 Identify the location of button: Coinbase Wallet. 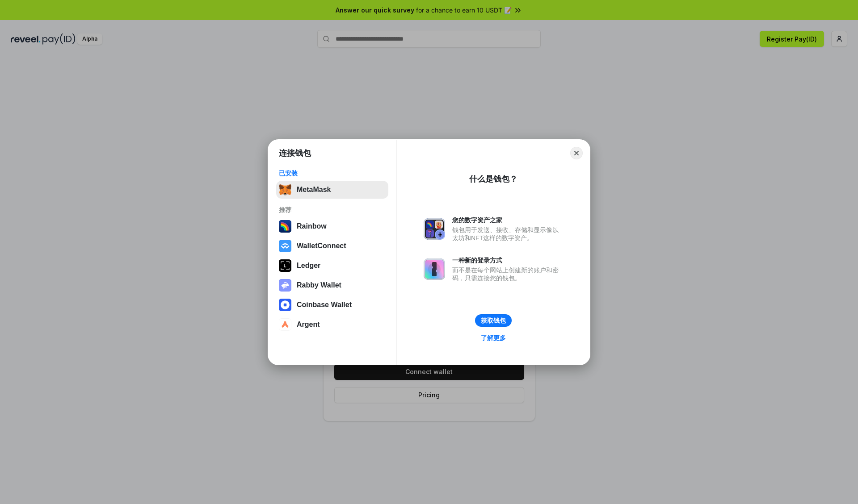
(332, 305).